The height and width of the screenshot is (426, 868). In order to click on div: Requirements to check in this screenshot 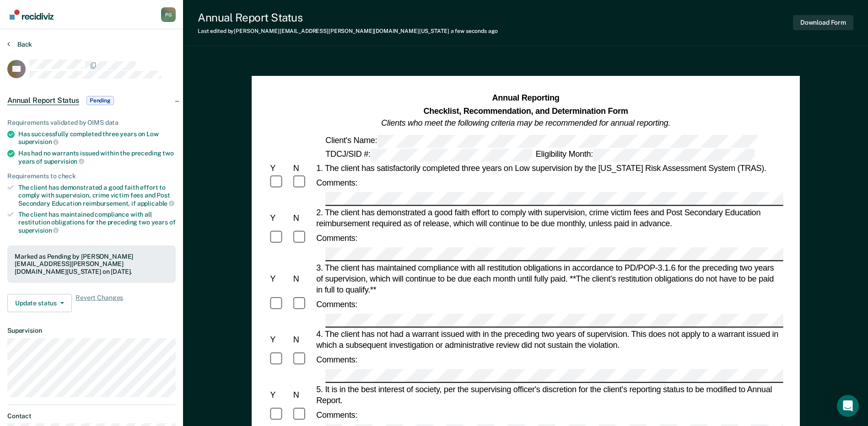, I will do `click(91, 176)`.